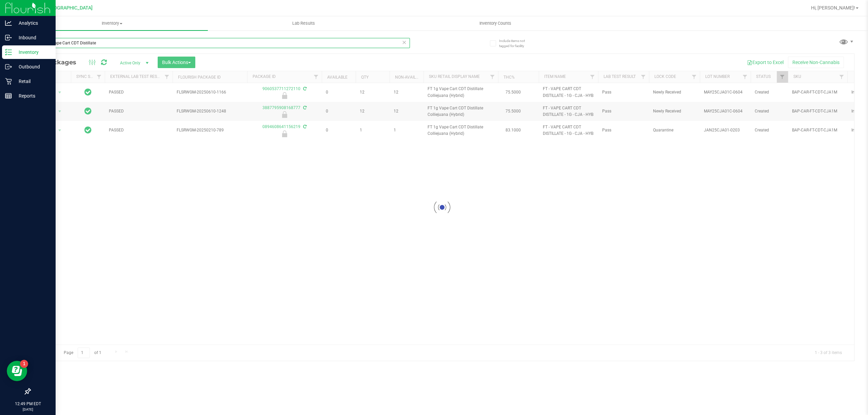  I want to click on a: Lab Results, so click(303, 23).